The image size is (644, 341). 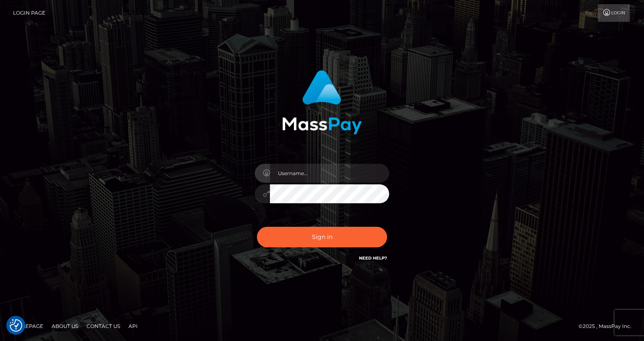 What do you see at coordinates (608, 326) in the screenshot?
I see `div: © 2025 , MassPay Inc.` at bounding box center [608, 326].